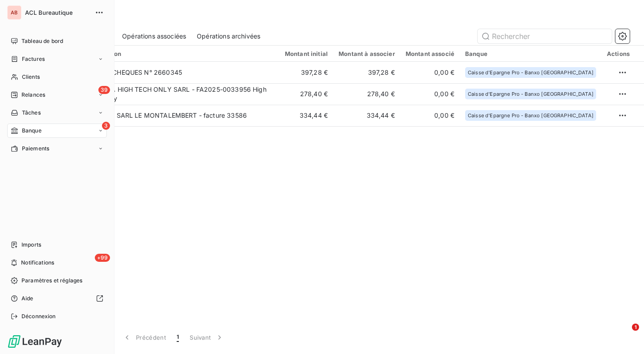 The height and width of the screenshot is (354, 644). What do you see at coordinates (531, 54) in the screenshot?
I see `div: Banque` at bounding box center [531, 54].